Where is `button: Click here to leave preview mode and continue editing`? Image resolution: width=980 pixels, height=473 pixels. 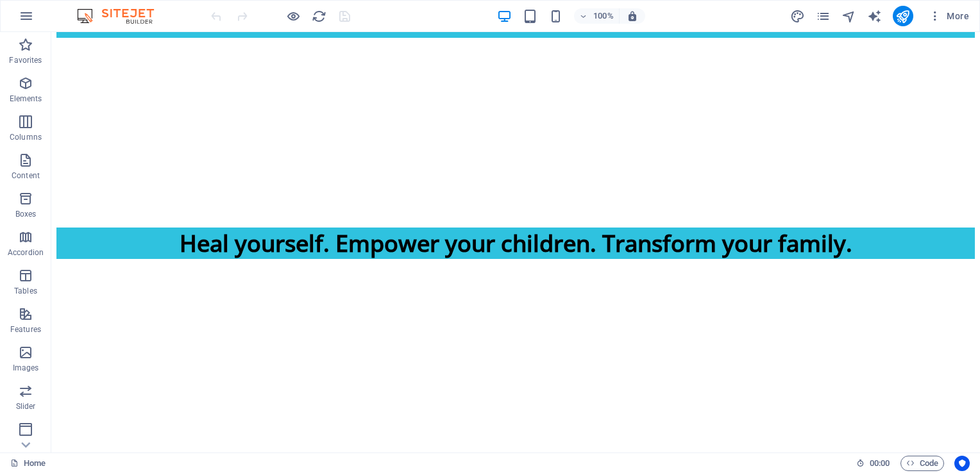 button: Click here to leave preview mode and continue editing is located at coordinates (293, 16).